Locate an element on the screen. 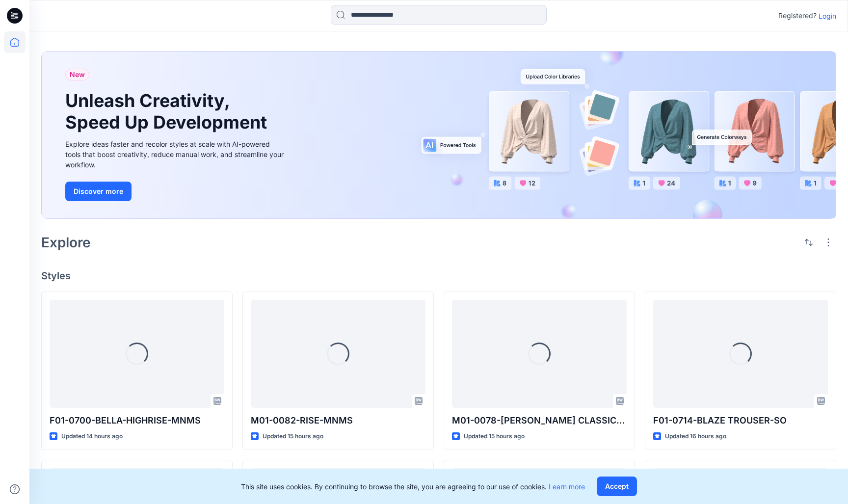 The height and width of the screenshot is (504, 848). h2: Explore is located at coordinates (66, 243).